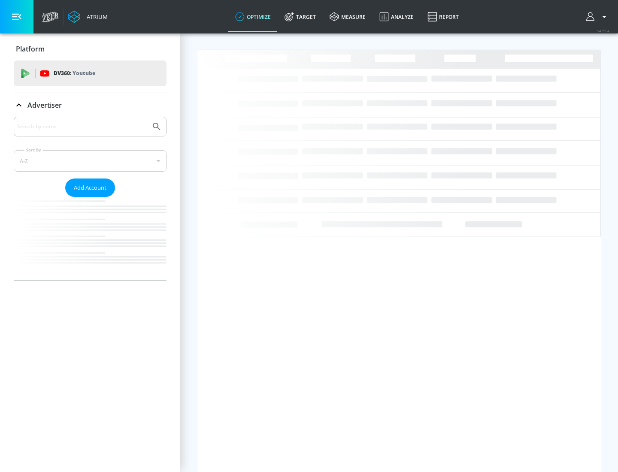  What do you see at coordinates (45, 105) in the screenshot?
I see `p: Advertiser` at bounding box center [45, 105].